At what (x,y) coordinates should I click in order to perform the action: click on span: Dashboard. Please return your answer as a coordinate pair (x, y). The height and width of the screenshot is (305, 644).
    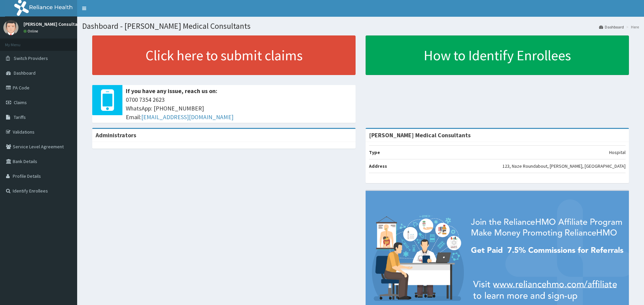
    Looking at the image, I should click on (25, 73).